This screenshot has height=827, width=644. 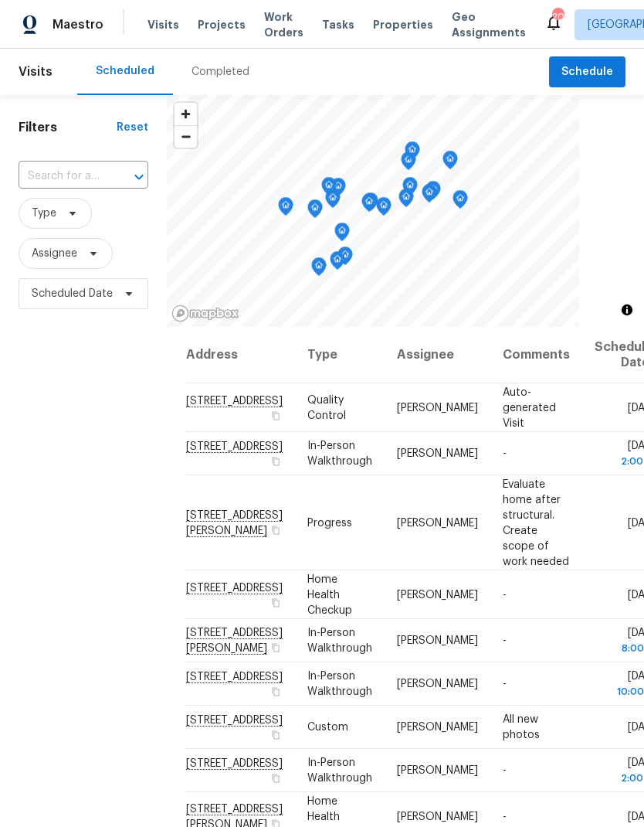 What do you see at coordinates (221, 25) in the screenshot?
I see `span: Projects` at bounding box center [221, 25].